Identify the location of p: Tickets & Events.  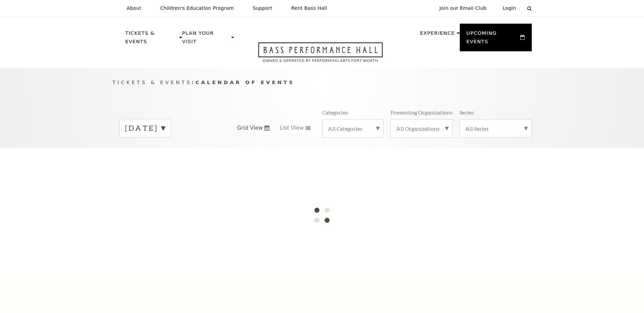
(151, 39).